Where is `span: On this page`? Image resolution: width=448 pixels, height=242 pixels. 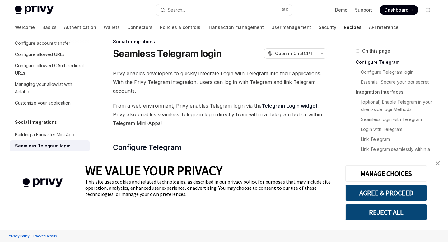 span: On this page is located at coordinates (377, 51).